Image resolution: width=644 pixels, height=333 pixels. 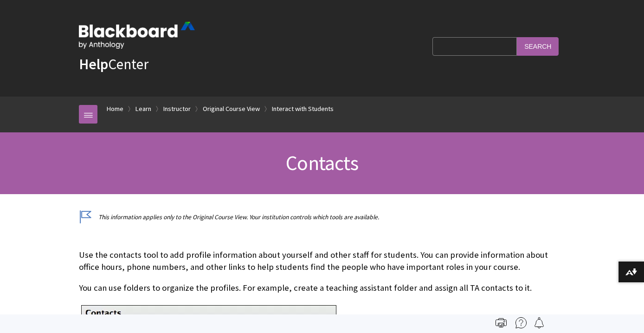 I want to click on strong: Help, so click(x=93, y=64).